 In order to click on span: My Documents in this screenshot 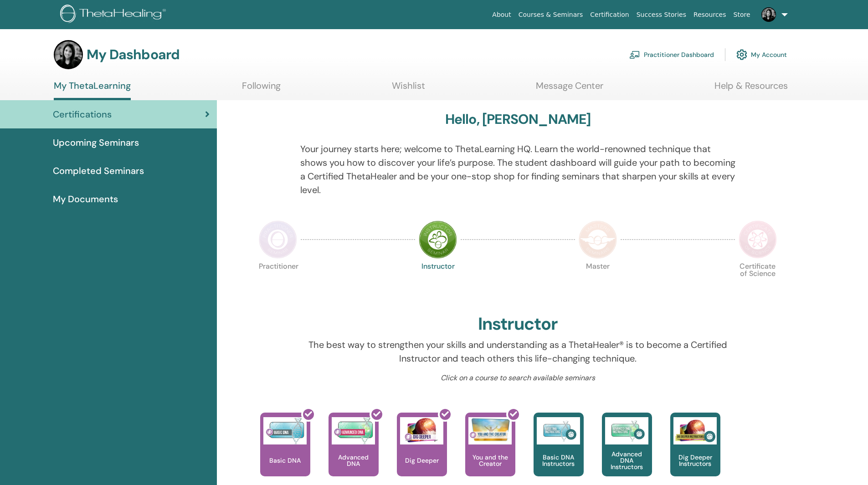, I will do `click(85, 199)`.